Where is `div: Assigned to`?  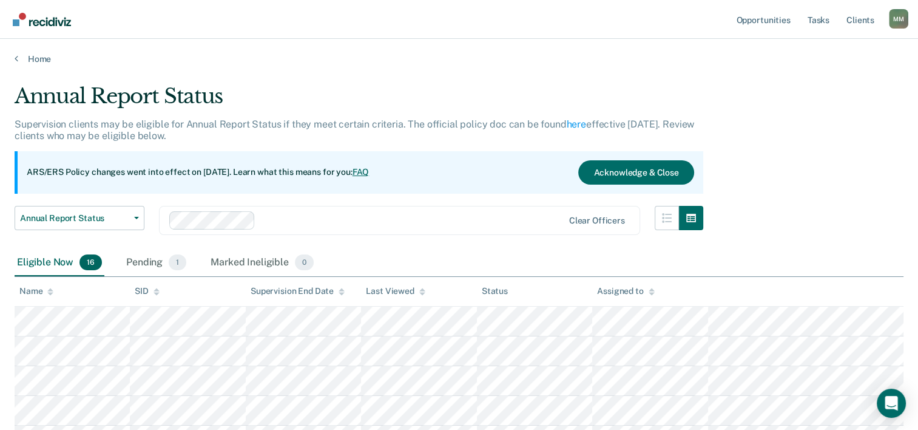 div: Assigned to is located at coordinates (626, 291).